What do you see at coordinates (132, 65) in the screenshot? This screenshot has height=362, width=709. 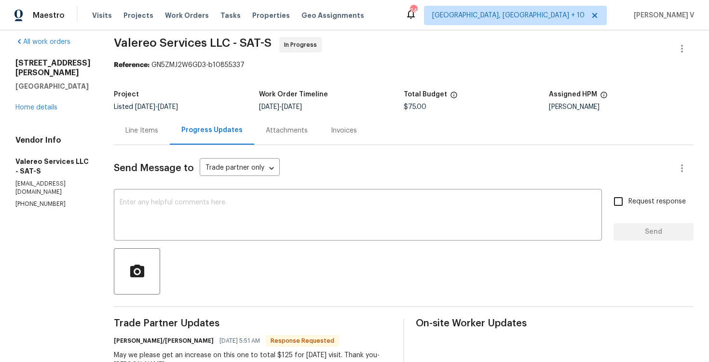 I see `b: Reference:` at bounding box center [132, 65].